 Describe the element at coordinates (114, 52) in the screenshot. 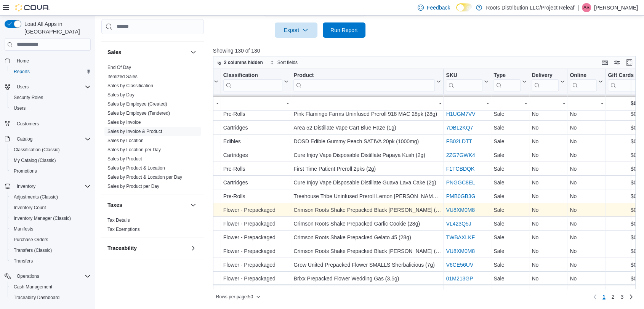

I see `h3: Sales` at that location.